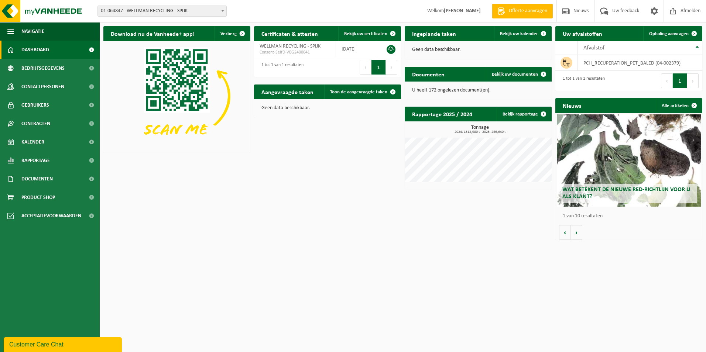 The image size is (706, 352). I want to click on h2: Uw afvalstoffen, so click(582, 33).